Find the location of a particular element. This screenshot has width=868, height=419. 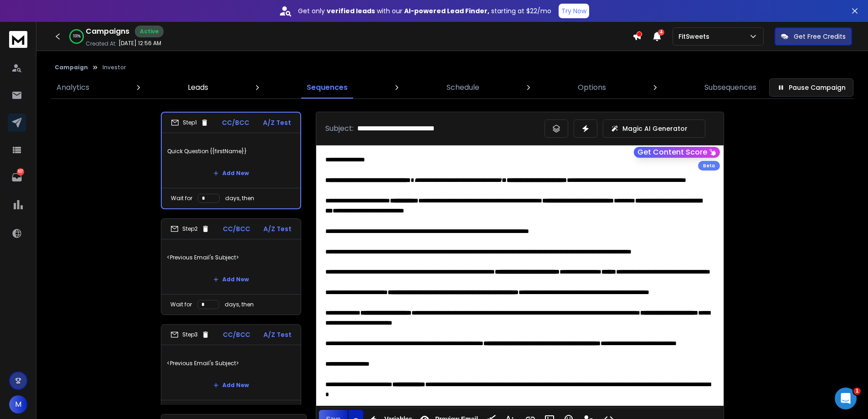

li: Step1CC/BCCA/Z TestQuick Question {{firstName}}Add NewWait fordays, then is located at coordinates (231, 160).